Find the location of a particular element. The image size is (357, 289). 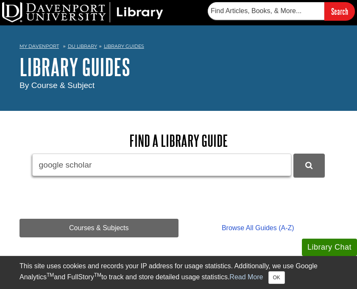

h1: Library Guides is located at coordinates (178, 67).